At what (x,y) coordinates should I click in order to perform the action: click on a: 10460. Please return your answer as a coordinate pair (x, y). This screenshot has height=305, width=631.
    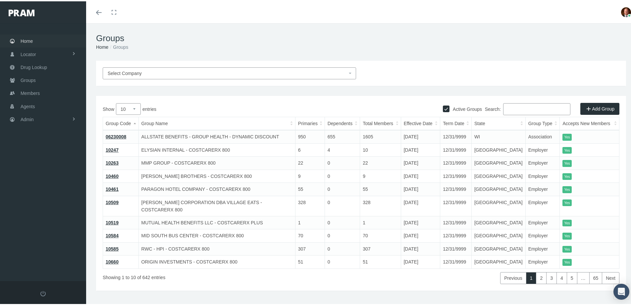
    Looking at the image, I should click on (112, 175).